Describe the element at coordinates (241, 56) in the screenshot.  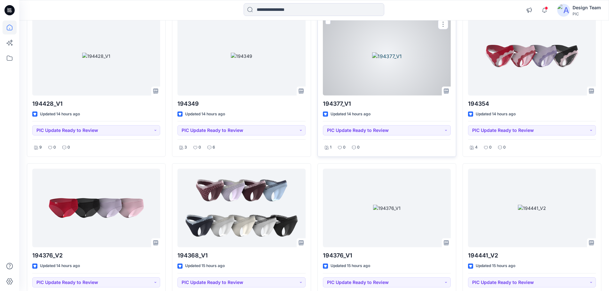
I see `a: 194349` at that location.